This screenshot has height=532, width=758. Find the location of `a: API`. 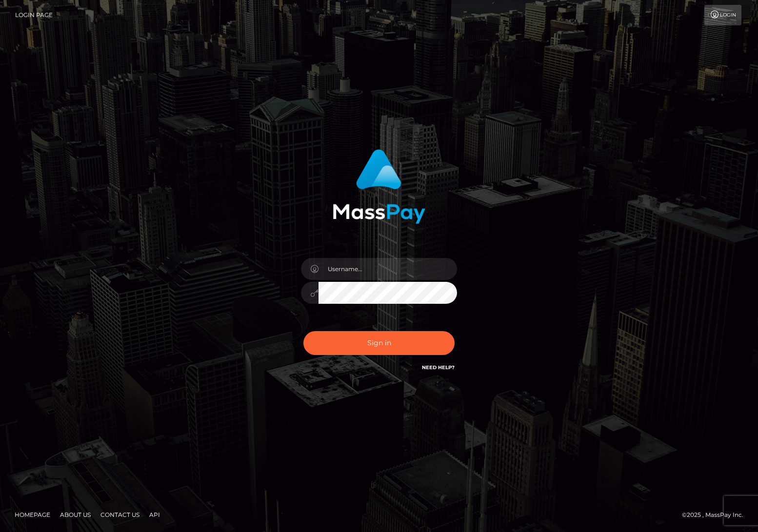

a: API is located at coordinates (154, 515).